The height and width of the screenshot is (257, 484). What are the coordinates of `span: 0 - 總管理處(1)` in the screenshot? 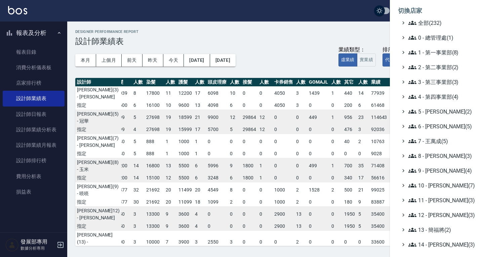 It's located at (440, 38).